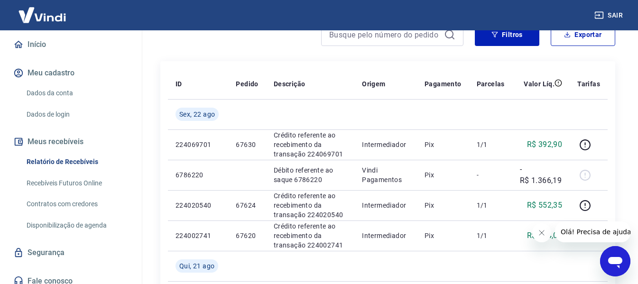 The image size is (638, 284). What do you see at coordinates (507, 35) in the screenshot?
I see `button: Filtros` at bounding box center [507, 35].